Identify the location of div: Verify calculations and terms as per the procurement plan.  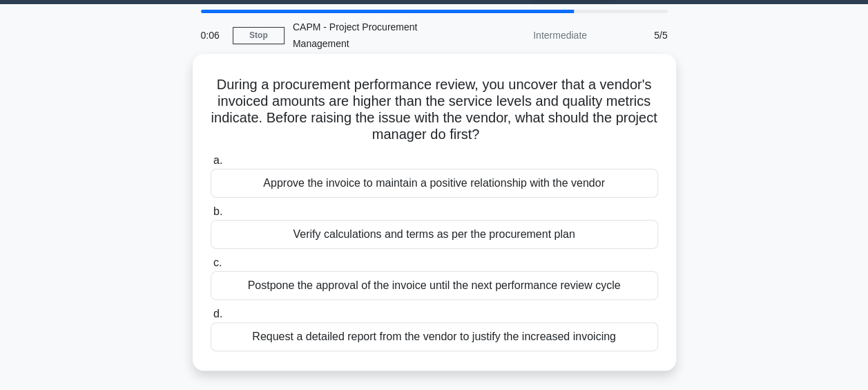
(434, 235).